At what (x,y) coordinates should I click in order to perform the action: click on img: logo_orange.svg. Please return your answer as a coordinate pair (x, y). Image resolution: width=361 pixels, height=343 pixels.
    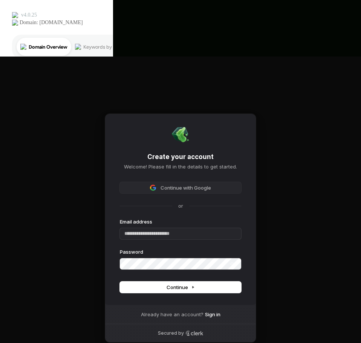
    Looking at the image, I should click on (15, 15).